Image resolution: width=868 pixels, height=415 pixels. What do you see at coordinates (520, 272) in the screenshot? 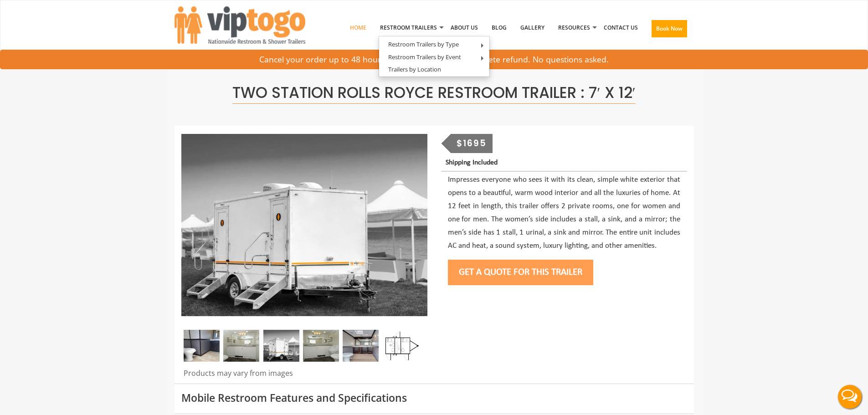
I see `a: Get a Quote for this Trailer` at bounding box center [520, 272].